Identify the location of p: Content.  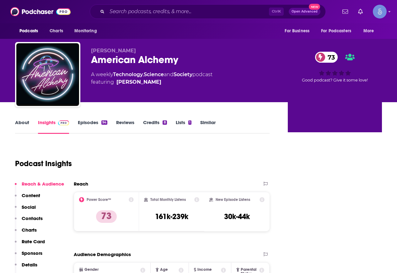
(31, 195).